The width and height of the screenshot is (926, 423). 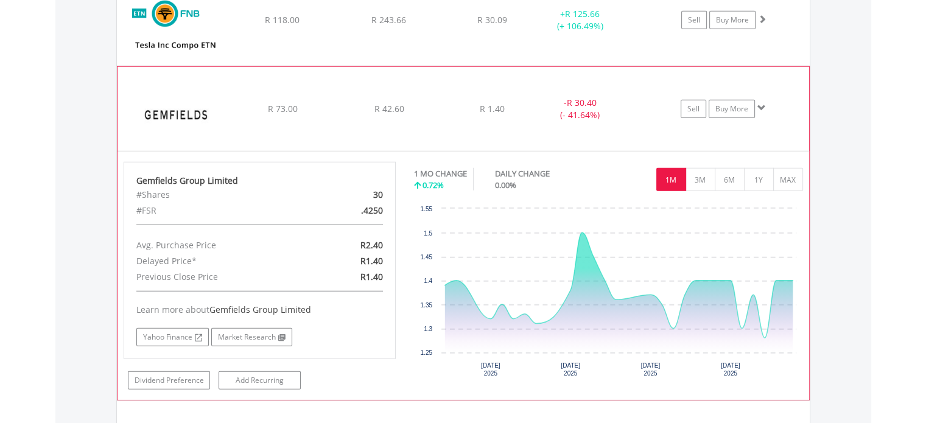 I want to click on span: Gemfields Group Limited, so click(x=260, y=309).